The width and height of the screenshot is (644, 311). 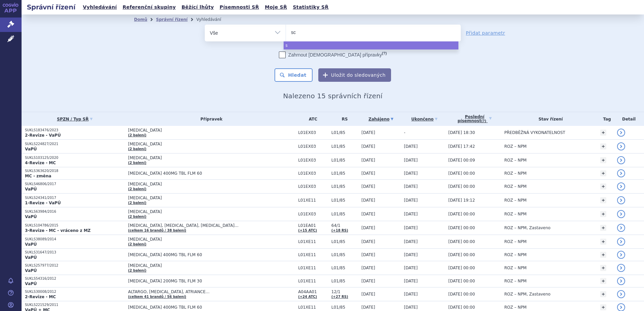 What do you see at coordinates (381, 119) in the screenshot?
I see `a: Zahájeno` at bounding box center [381, 119].